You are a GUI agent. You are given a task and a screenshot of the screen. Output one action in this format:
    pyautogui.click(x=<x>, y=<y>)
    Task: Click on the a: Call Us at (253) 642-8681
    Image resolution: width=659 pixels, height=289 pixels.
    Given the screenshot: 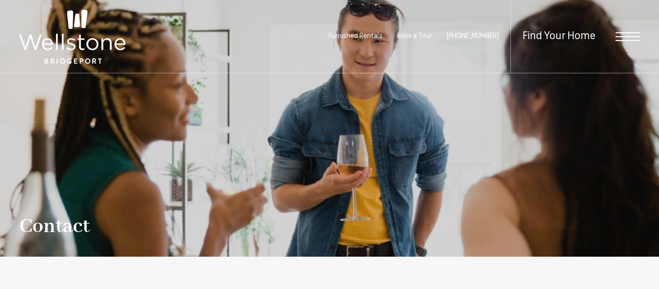 What is the action you would take?
    pyautogui.click(x=473, y=36)
    